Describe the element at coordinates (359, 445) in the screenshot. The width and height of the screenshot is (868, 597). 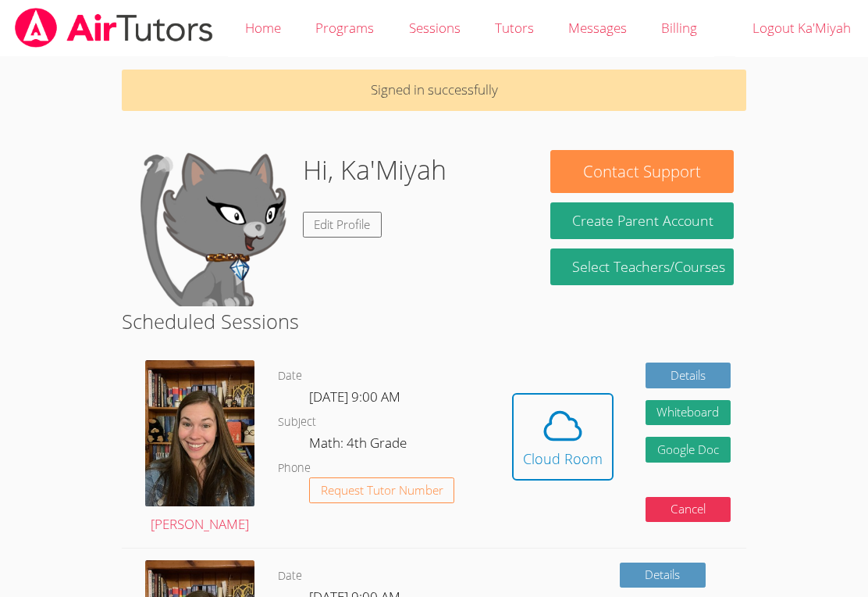
I see `dd: Math: 4th Grade` at that location.